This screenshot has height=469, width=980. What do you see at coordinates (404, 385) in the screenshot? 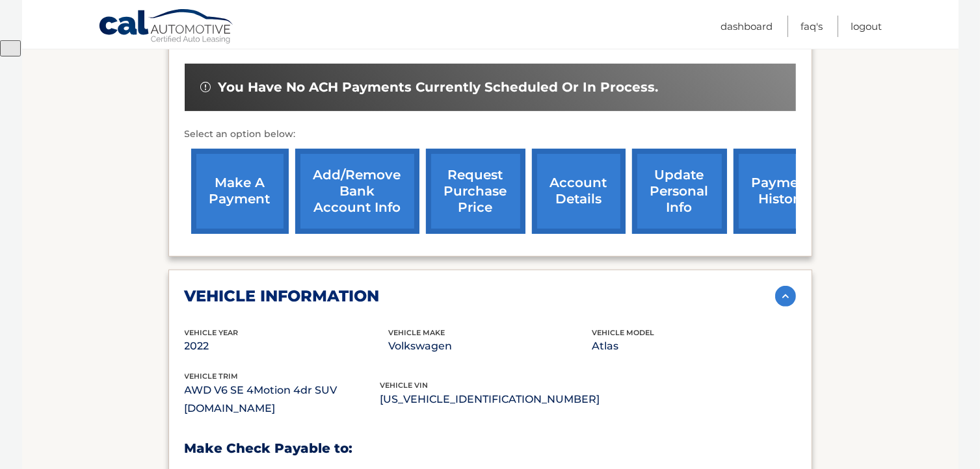
I see `span: vehicle vin` at bounding box center [404, 385].